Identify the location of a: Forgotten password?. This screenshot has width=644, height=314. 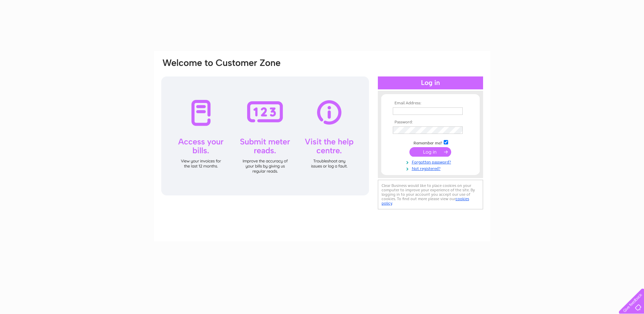
(431, 161).